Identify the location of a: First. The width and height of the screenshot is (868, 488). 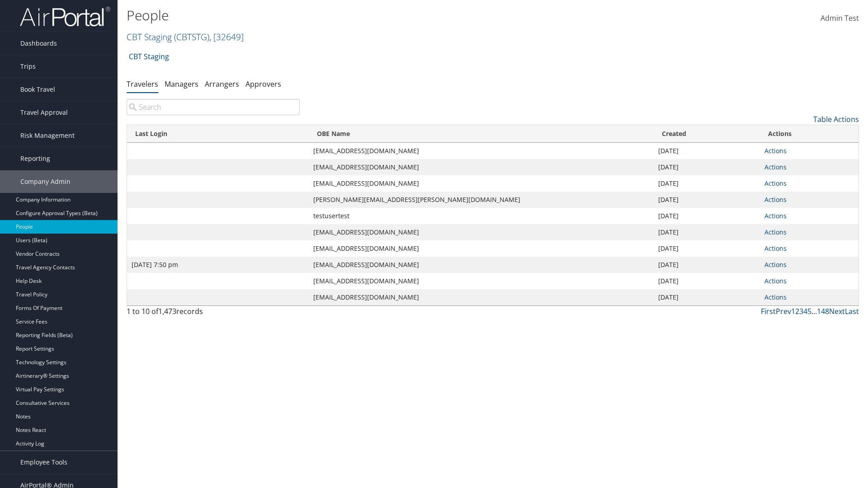
(768, 311).